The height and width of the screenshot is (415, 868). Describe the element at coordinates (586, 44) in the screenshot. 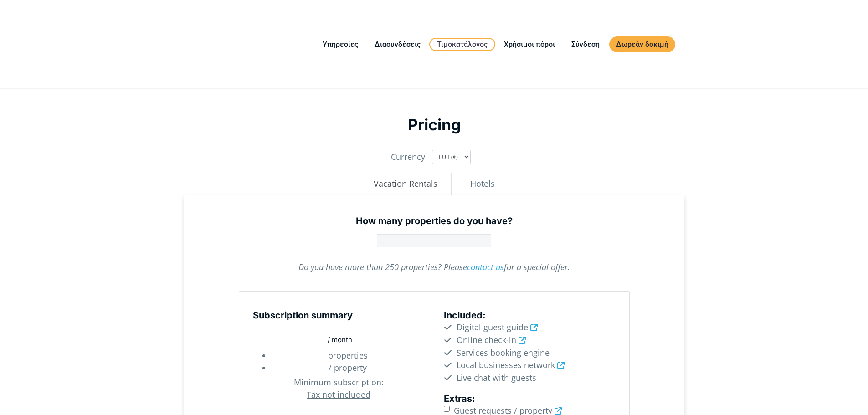

I see `a: Σύνδεση` at that location.